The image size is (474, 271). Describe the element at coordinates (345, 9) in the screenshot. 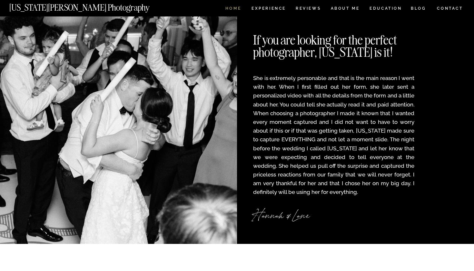

I see `nav: ABOUT ME` at that location.